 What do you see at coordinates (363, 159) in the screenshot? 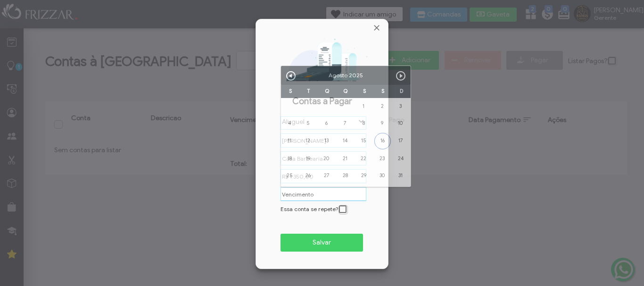
I see `a: 22` at bounding box center [363, 159].